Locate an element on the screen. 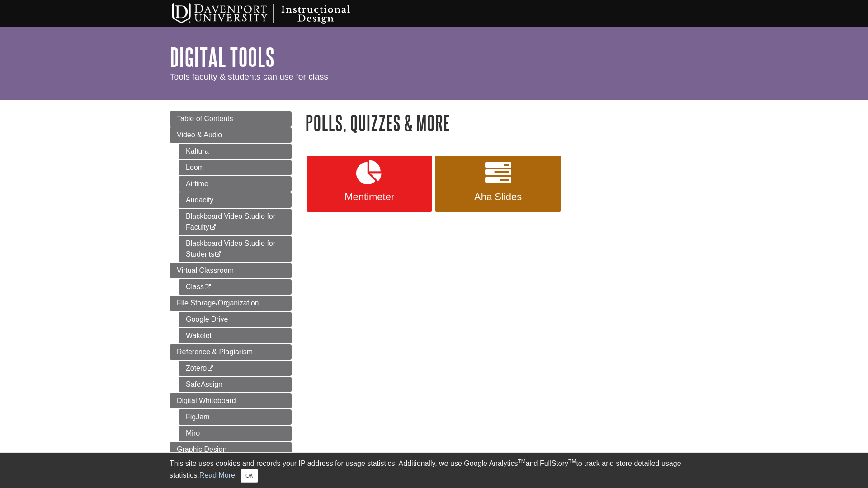  a: Google Drive is located at coordinates (235, 319).